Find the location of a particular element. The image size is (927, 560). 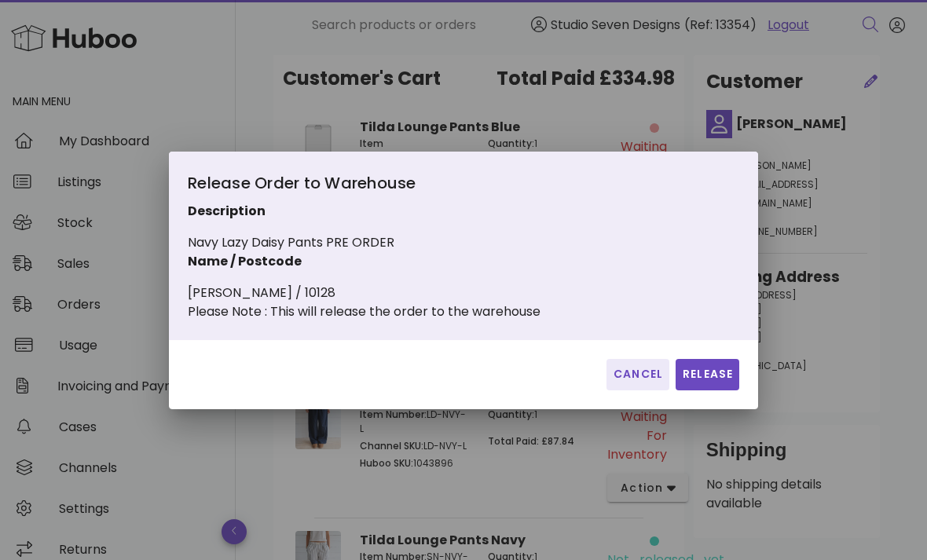

div: Release Order to Warehouse is located at coordinates (364, 186).